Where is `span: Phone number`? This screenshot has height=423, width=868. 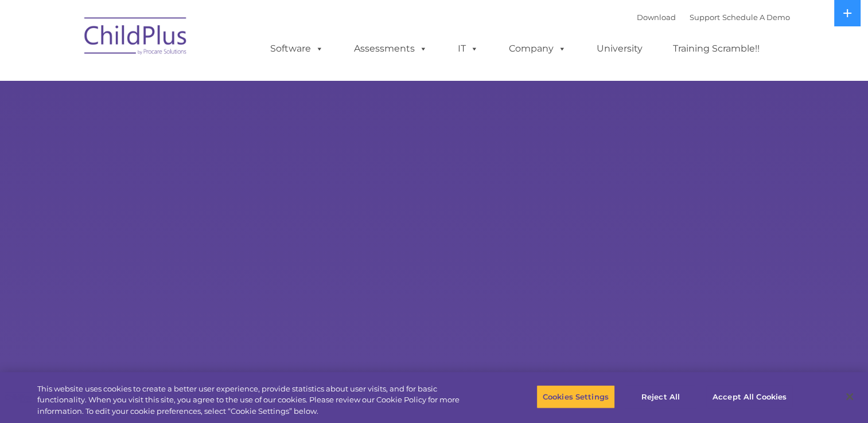 span: Phone number is located at coordinates (183, 126).